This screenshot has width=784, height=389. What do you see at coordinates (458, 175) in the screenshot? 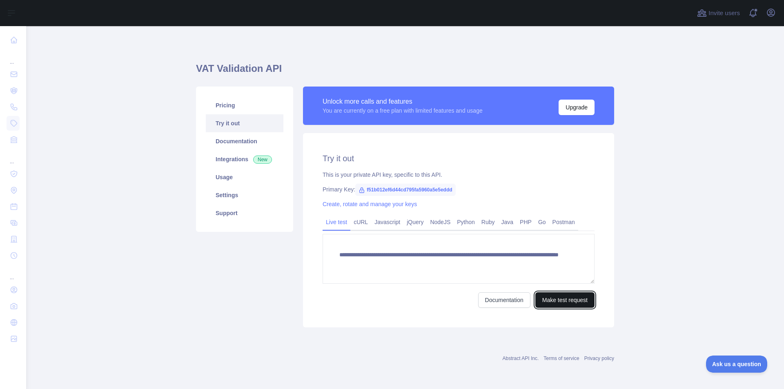
I see `div: This is your private API key, specific to this API.` at bounding box center [458, 175].